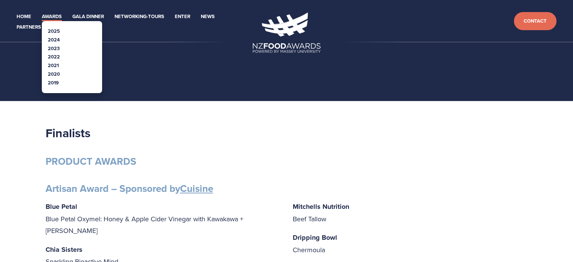 The image size is (573, 262). What do you see at coordinates (61, 206) in the screenshot?
I see `strong: Blue Petal` at bounding box center [61, 206].